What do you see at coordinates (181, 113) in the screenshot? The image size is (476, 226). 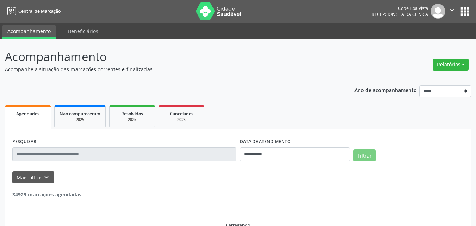 I see `span: Cancelados` at bounding box center [181, 113].